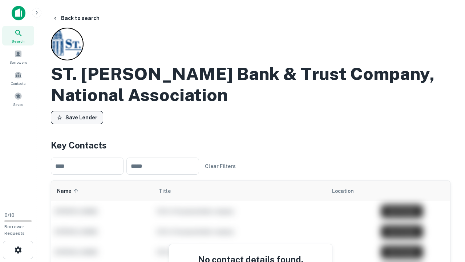 The width and height of the screenshot is (465, 262). What do you see at coordinates (251, 145) in the screenshot?
I see `h4: Key Contacts` at bounding box center [251, 145].